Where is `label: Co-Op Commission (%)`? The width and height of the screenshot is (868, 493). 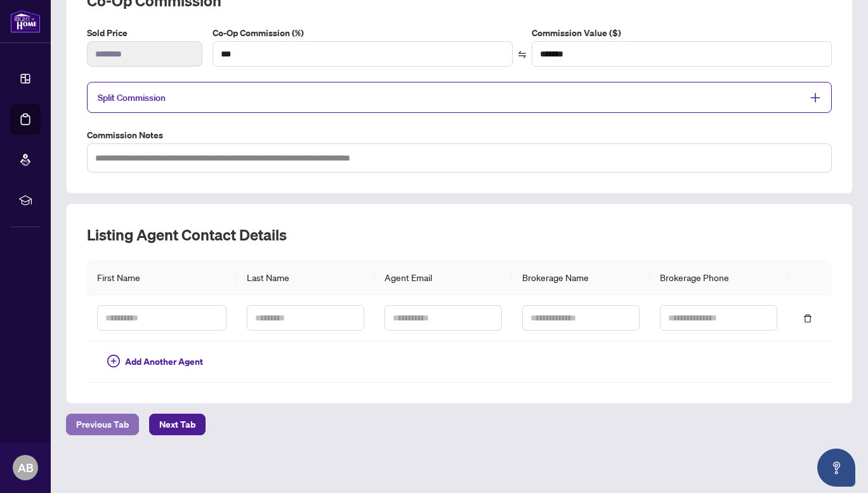
label: Co-Op Commission (%) is located at coordinates (362, 33).